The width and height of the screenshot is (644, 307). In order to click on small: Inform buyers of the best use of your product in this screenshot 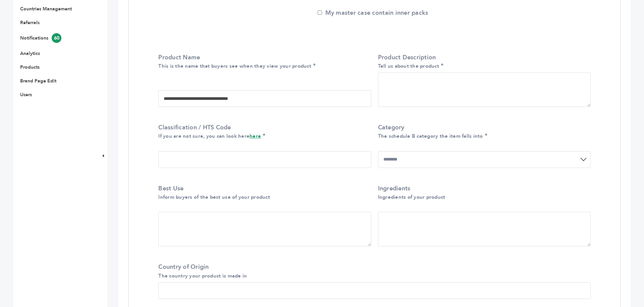, I will do `click(214, 197)`.